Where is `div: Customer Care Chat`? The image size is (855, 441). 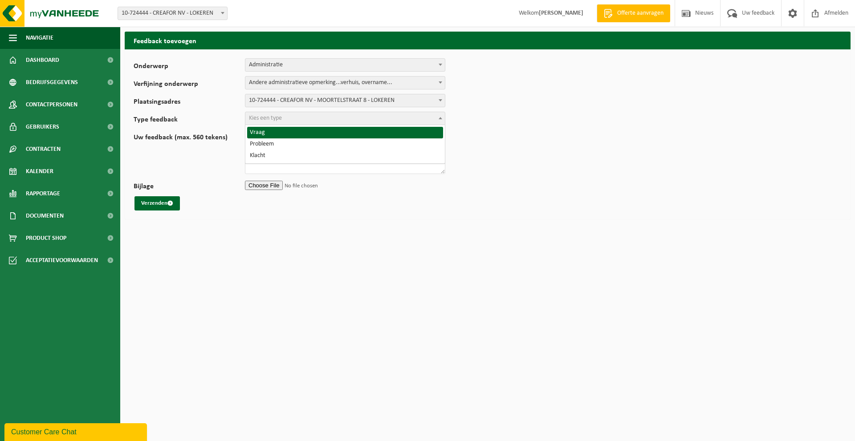
div: Customer Care Chat is located at coordinates (71, 11).